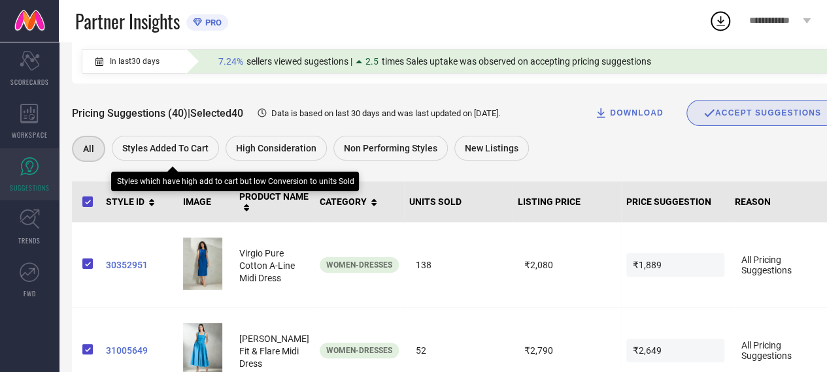 The image size is (827, 372). What do you see at coordinates (29, 188) in the screenshot?
I see `span: SUGGESTIONS` at bounding box center [29, 188].